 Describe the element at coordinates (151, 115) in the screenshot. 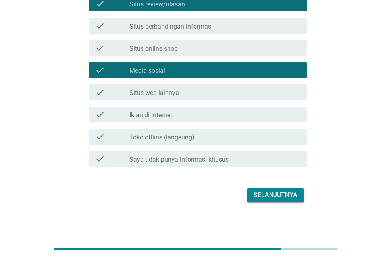

I see `label: Iklan di internet` at that location.